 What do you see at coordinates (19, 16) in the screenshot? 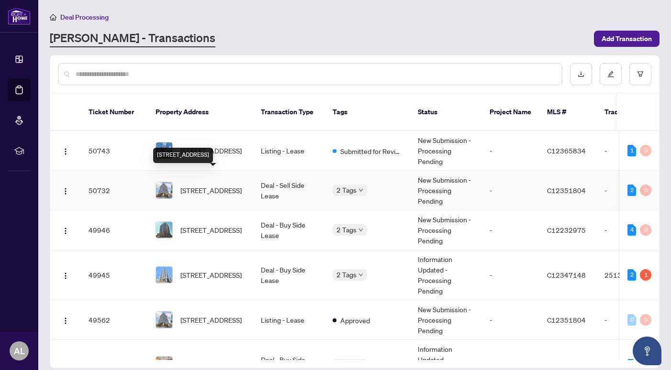
I see `img: logo` at bounding box center [19, 16].